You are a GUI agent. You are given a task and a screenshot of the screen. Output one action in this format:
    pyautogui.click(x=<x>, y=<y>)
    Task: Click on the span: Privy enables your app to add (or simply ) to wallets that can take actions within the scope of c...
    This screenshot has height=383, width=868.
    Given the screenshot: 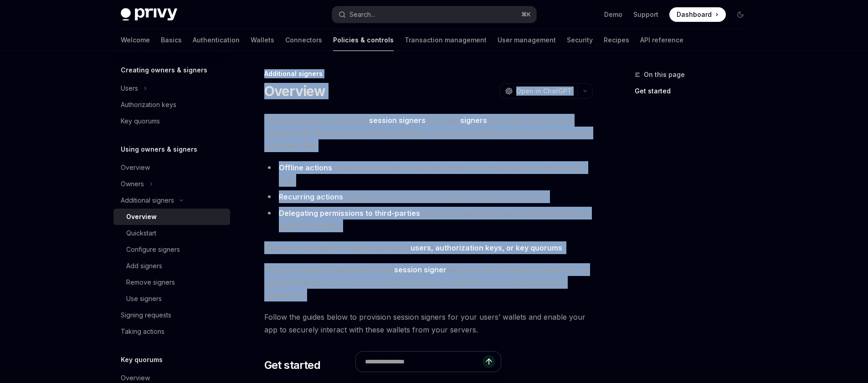 What is the action you would take?
    pyautogui.click(x=428, y=133)
    